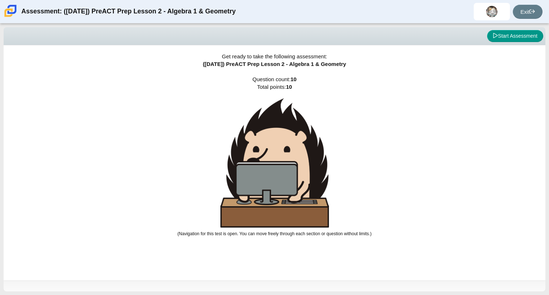  I want to click on img: jaran.ortizrodrigu.ZrtCeX, so click(492, 12).